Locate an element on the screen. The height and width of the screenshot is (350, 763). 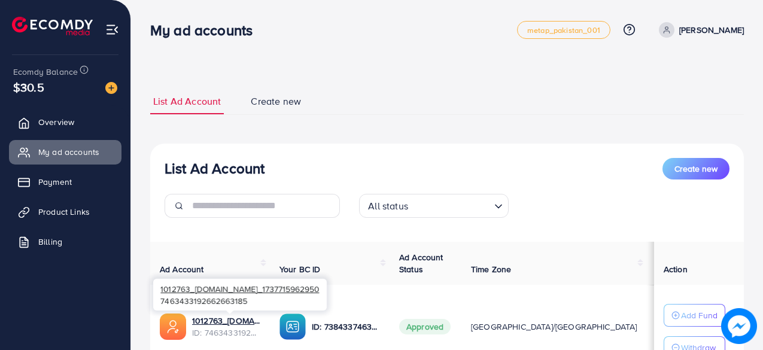
span: List Ad Account is located at coordinates (187, 101).